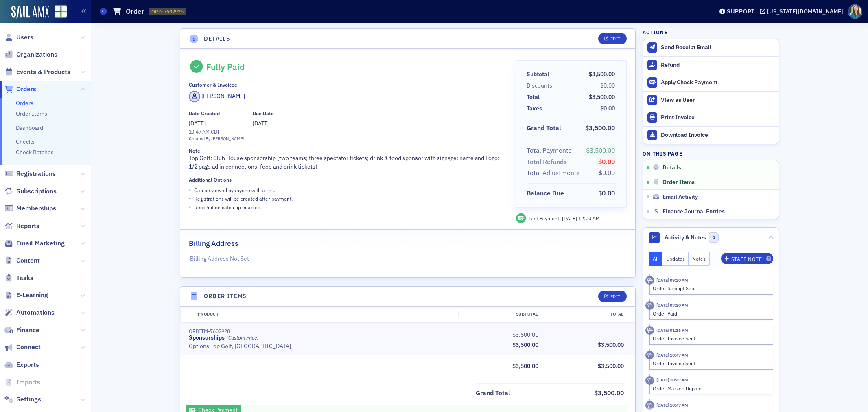  I want to click on button: Updates, so click(676, 258).